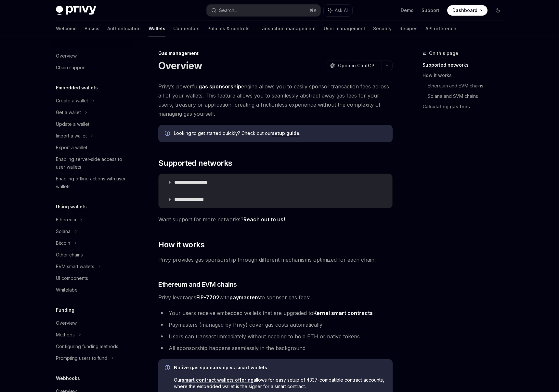 The width and height of the screenshot is (559, 392). I want to click on span: Privy leverages with to sponsor gas fees:, so click(275, 298).